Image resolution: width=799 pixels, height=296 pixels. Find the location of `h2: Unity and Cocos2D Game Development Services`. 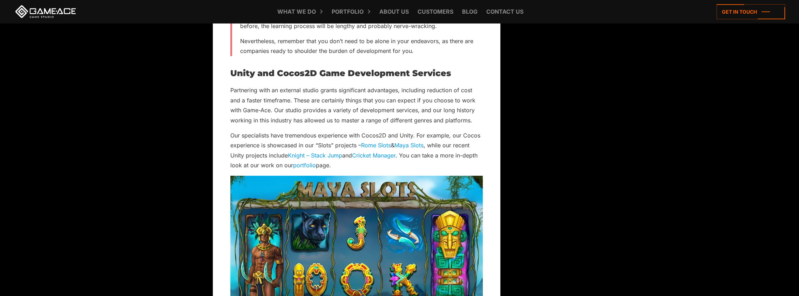

h2: Unity and Cocos2D Game Development Services is located at coordinates (357, 73).